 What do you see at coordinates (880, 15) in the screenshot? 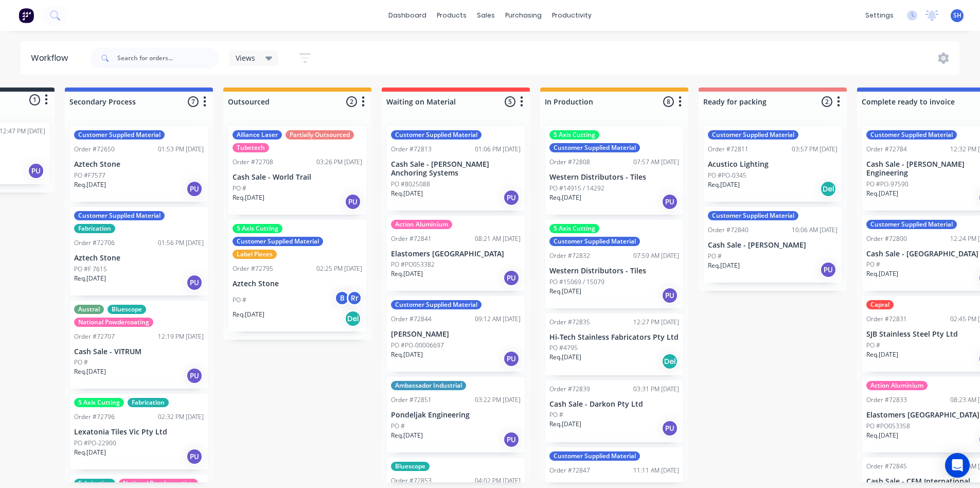
I see `div: settings` at bounding box center [880, 15].